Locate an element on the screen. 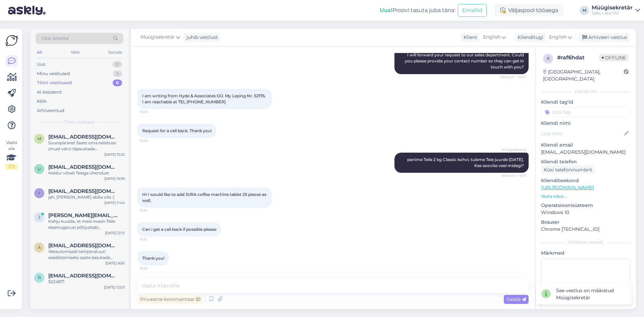 This screenshot has height=317, width=644. div: juhib vestlust is located at coordinates (201, 37).